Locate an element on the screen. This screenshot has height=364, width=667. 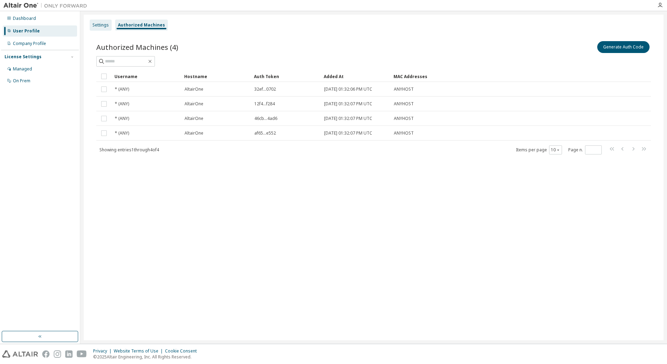
span: 46cb...4ad6 is located at coordinates (266, 119).